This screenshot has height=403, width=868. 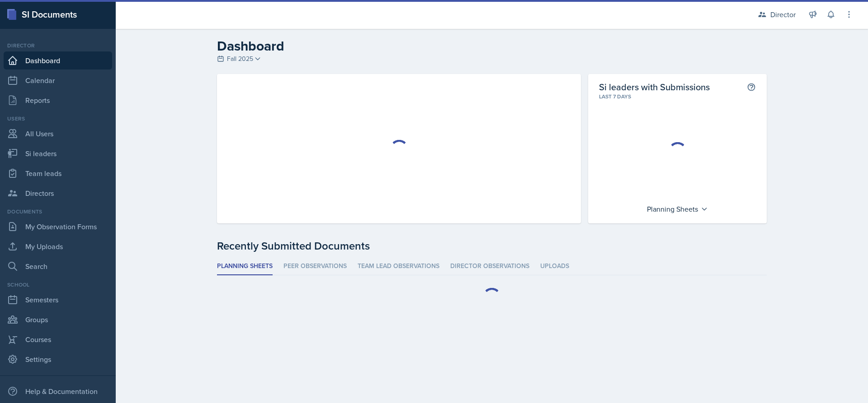 I want to click on div: School, so click(x=58, y=285).